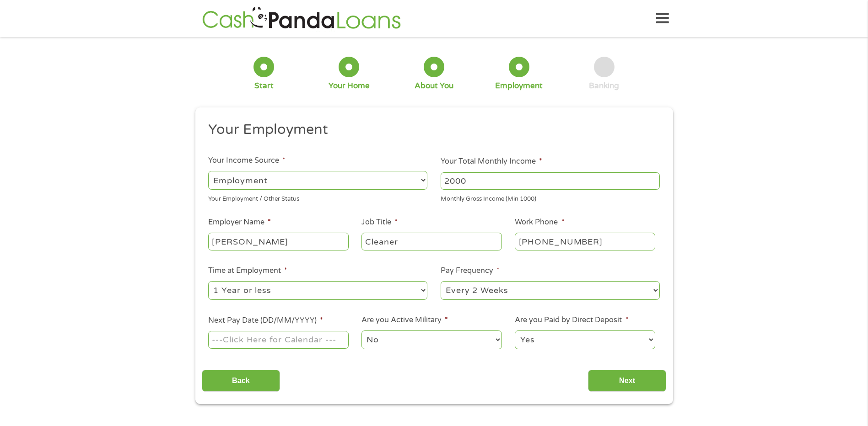 This screenshot has height=426, width=868. Describe the element at coordinates (491, 162) in the screenshot. I see `label: Your Total Monthly Income` at that location.